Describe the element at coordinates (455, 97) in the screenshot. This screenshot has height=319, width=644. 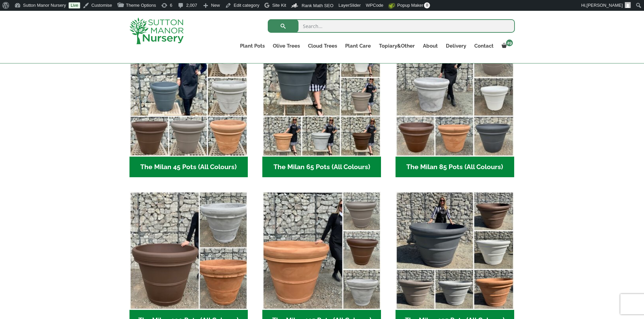
I see `img: The Milan 85 Pots (All Colours)` at that location.